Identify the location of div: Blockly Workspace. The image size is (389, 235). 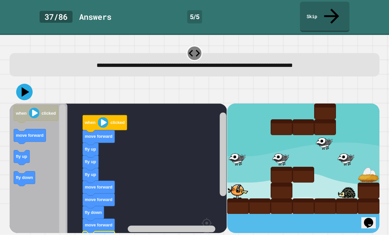
(118, 168).